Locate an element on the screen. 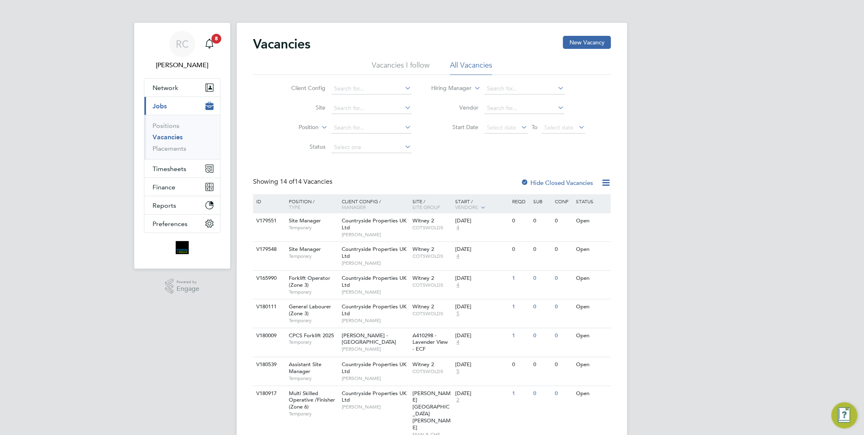 The image size is (864, 435). div: 1 is located at coordinates (521, 335).